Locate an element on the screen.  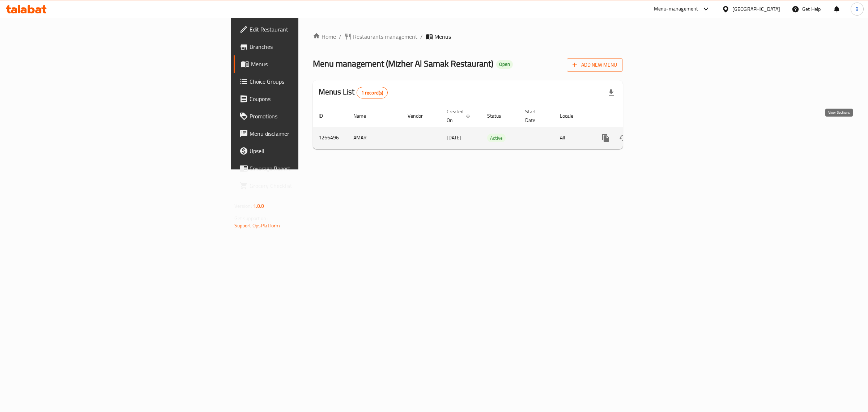
span: Upsell is located at coordinates (310, 151).